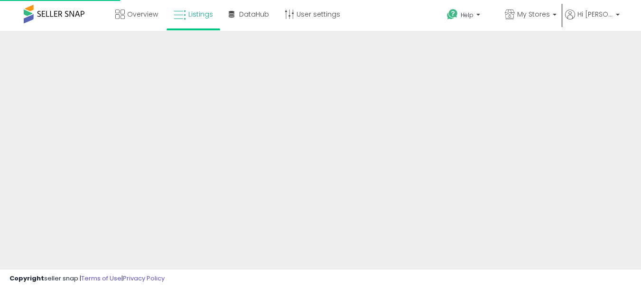 This screenshot has width=641, height=288. What do you see at coordinates (467, 15) in the screenshot?
I see `span: Help` at bounding box center [467, 15].